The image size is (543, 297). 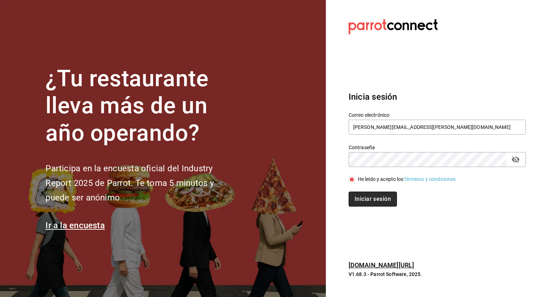 I want to click on button: Iniciar sesión, so click(x=373, y=199).